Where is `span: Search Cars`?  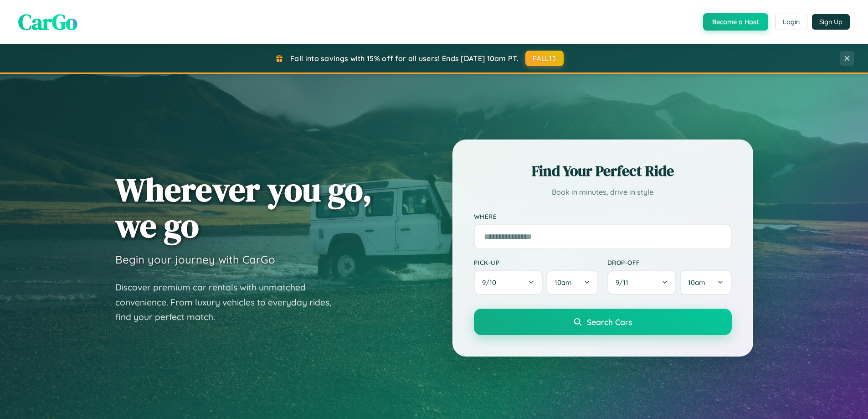
span: Search Cars is located at coordinates (610, 322).